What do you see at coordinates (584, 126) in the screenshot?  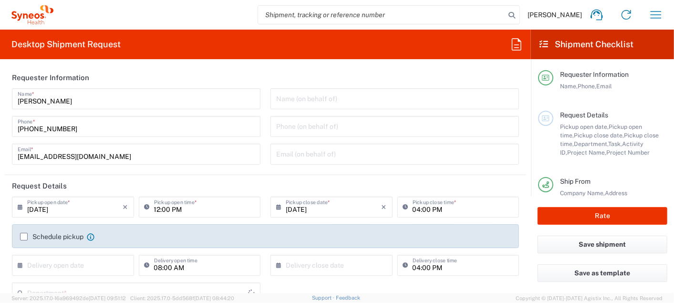 I see `span: Pickup open date,` at bounding box center [584, 126].